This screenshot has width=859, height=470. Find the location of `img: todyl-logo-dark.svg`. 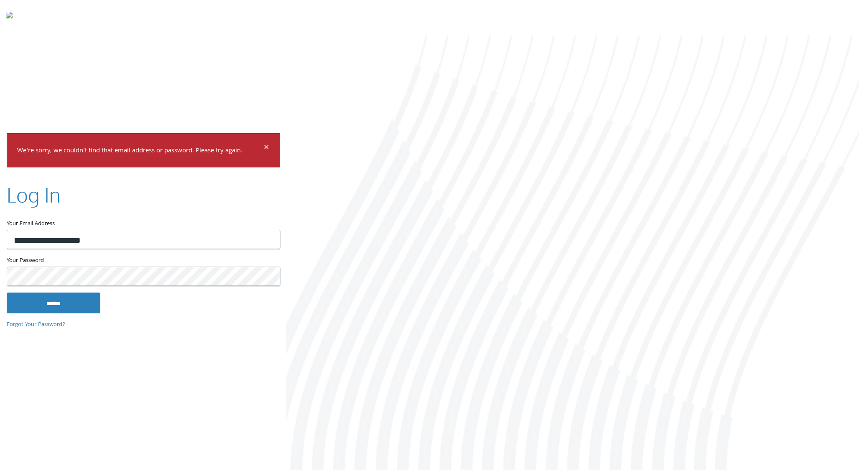

img: todyl-logo-dark.svg is located at coordinates (9, 17).